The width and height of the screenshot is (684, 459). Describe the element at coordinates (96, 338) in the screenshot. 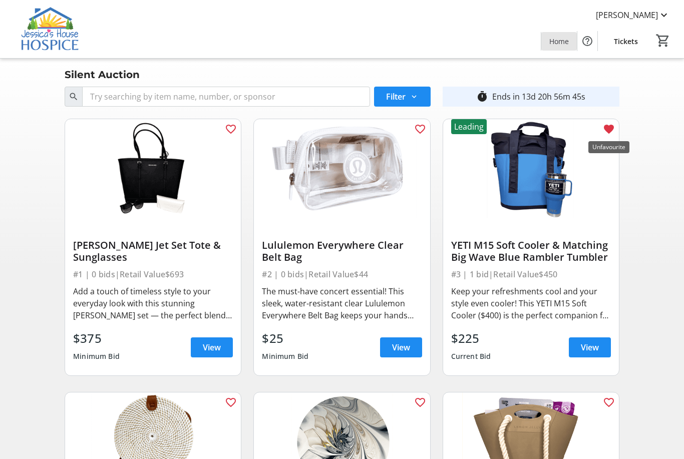

I see `div: $375` at that location.